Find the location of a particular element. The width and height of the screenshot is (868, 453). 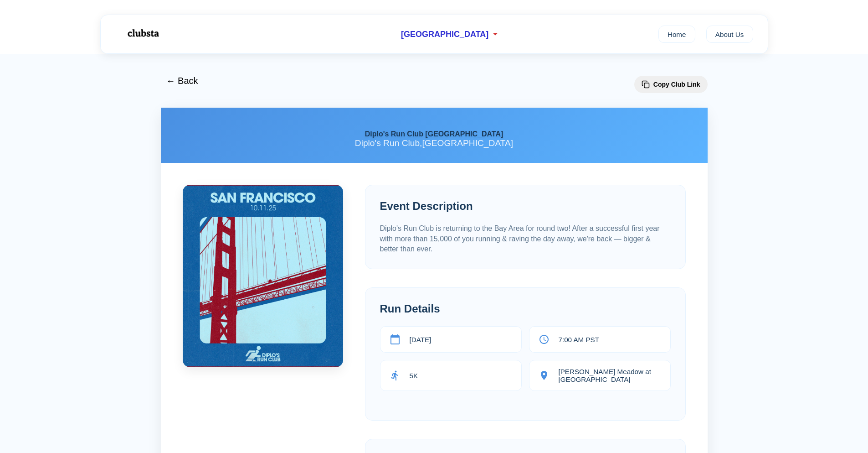

h2: Run Details is located at coordinates (525, 309).